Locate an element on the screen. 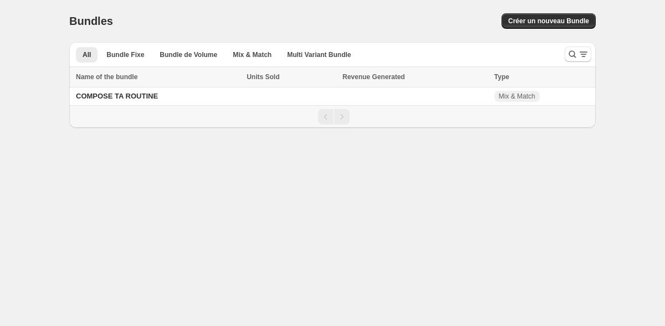  button: Units Sold is located at coordinates (268, 77).